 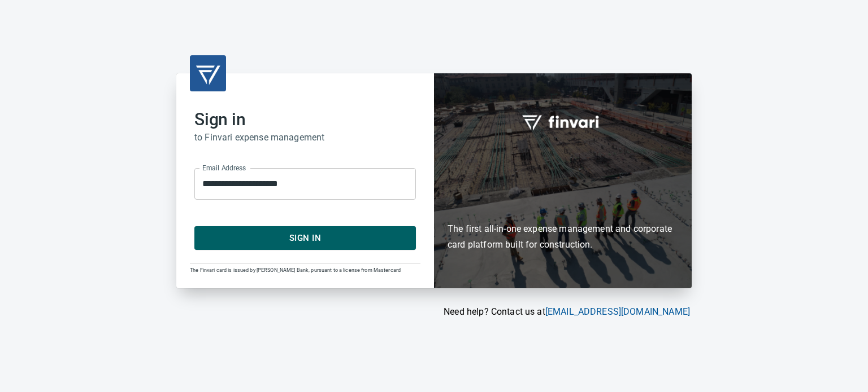 What do you see at coordinates (305, 238) in the screenshot?
I see `button: Sign In` at bounding box center [305, 238].